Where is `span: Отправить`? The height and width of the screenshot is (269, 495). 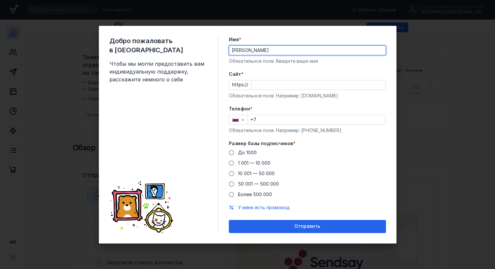
span: Отправить is located at coordinates (307, 226).